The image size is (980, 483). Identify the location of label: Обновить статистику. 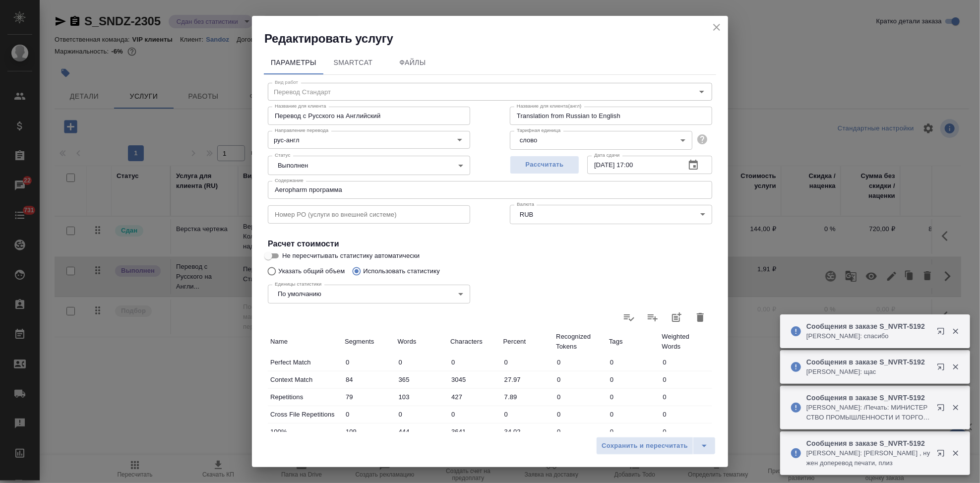
(629, 317).